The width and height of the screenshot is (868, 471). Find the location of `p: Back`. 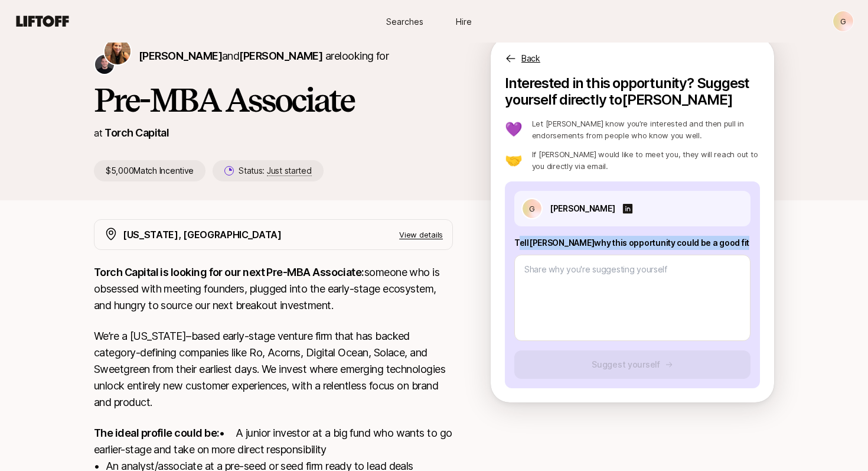

p: Back is located at coordinates (531, 59).